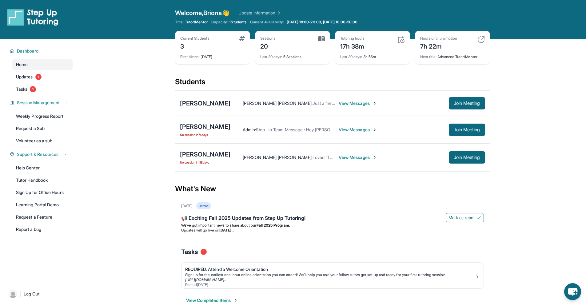  Describe the element at coordinates (32, 294) in the screenshot. I see `span: Log Out` at that location.